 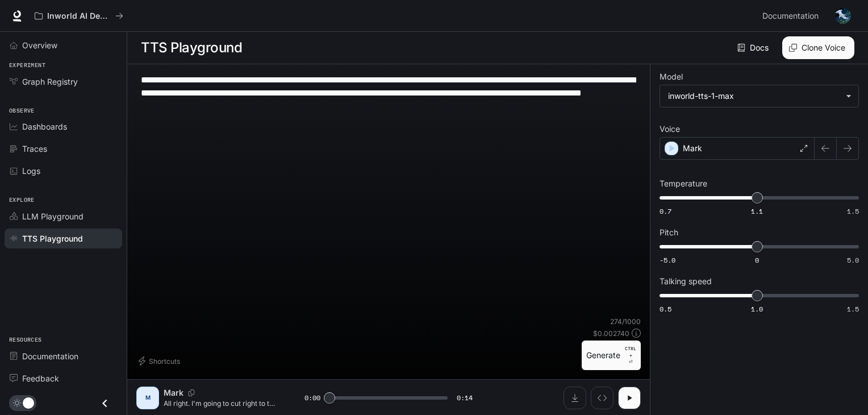 What do you see at coordinates (148, 398) in the screenshot?
I see `div: M` at bounding box center [148, 398].